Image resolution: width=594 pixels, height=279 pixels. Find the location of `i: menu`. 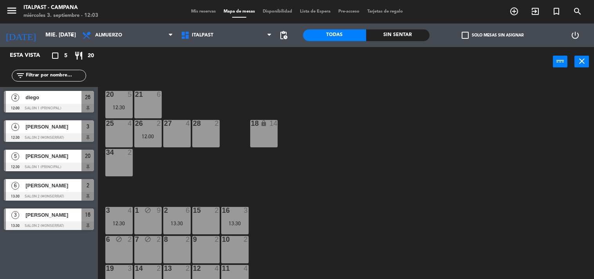

i: menu is located at coordinates (12, 11).